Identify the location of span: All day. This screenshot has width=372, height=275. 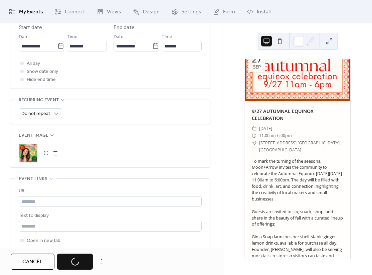
(33, 64).